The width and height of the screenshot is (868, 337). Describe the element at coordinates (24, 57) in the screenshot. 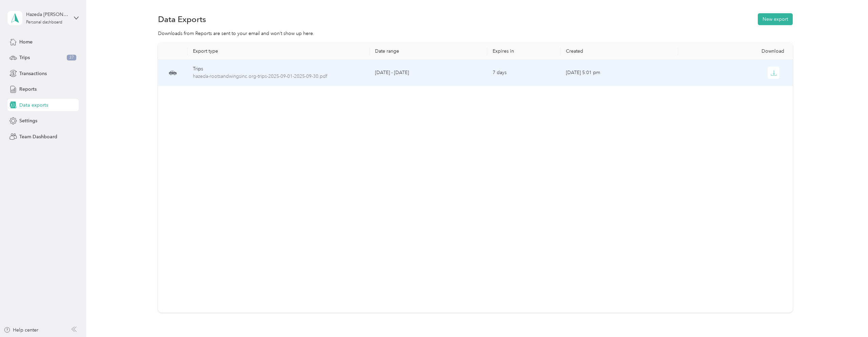

I see `span: Trips` at that location.